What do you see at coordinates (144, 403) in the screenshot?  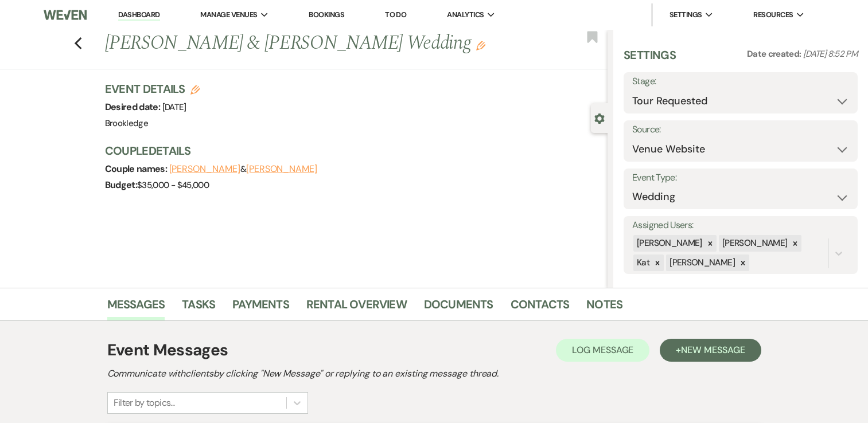 I see `div: Filter by topics...` at bounding box center [144, 403].